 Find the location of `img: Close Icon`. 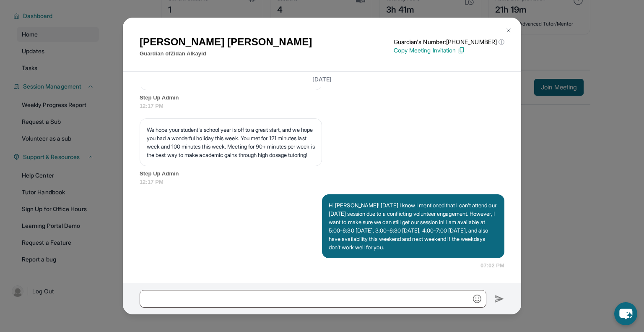

img: Close Icon is located at coordinates (509, 30).